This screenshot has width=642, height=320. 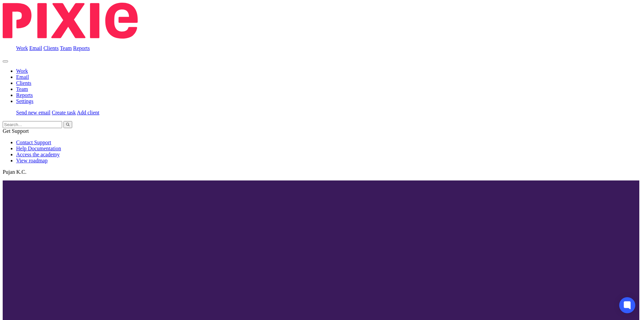 I want to click on span: Access the academy, so click(x=38, y=155).